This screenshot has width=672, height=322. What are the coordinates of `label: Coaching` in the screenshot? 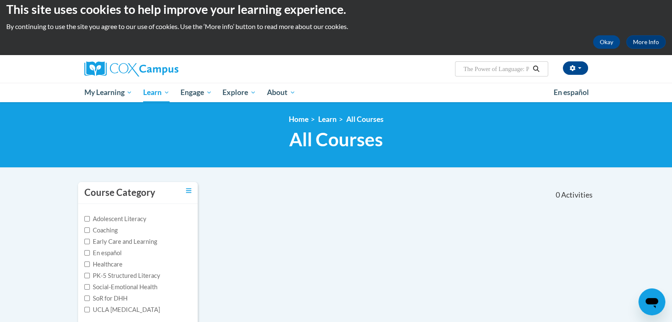 It's located at (101, 230).